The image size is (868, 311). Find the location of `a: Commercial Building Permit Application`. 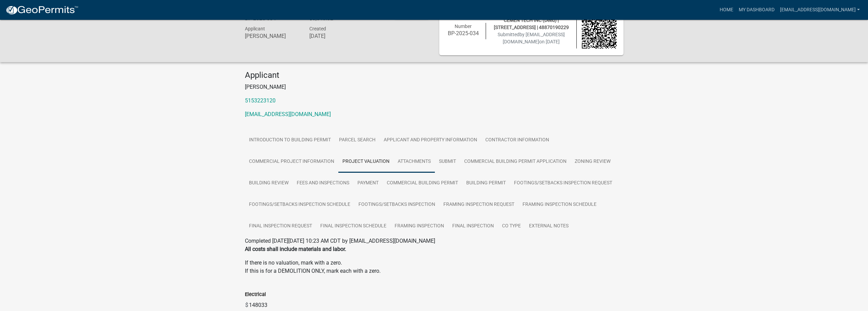

a: Commercial Building Permit Application is located at coordinates (516, 162).